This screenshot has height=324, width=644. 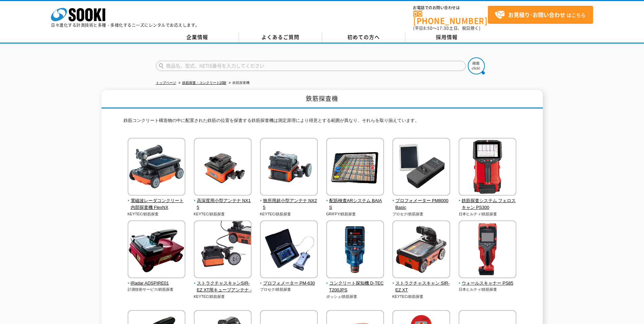 What do you see at coordinates (421, 205) in the screenshot?
I see `span: プロフォメーター PM8000Basic` at bounding box center [421, 205].